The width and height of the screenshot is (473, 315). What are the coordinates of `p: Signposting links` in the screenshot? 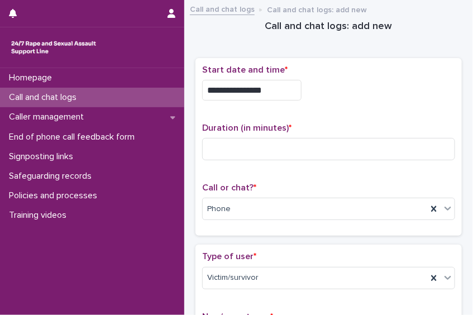 It's located at (43, 156).